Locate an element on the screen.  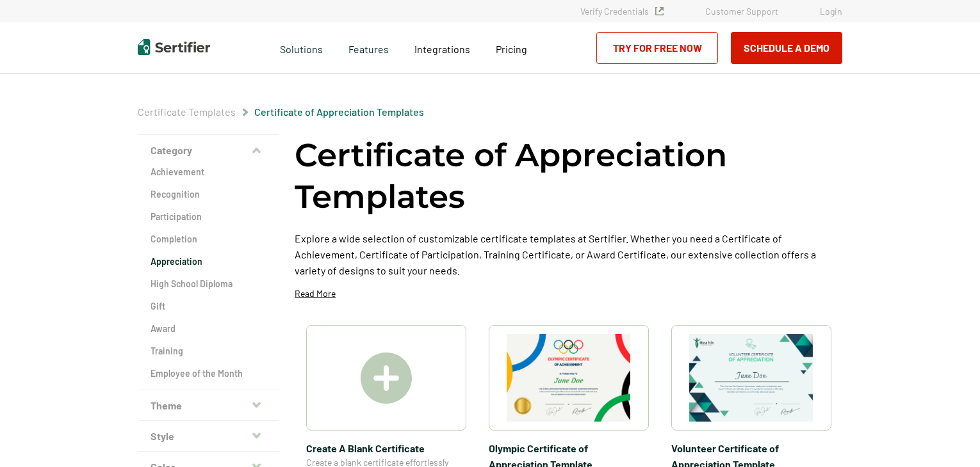
a: Completion is located at coordinates (208, 240).